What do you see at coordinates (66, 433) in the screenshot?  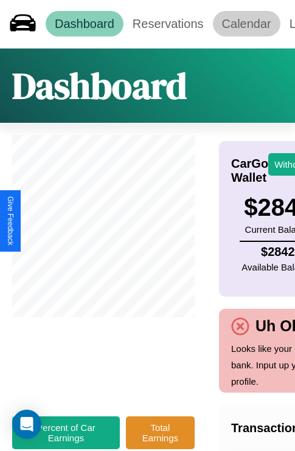 I see `button: Percent of Car Earnings` at bounding box center [66, 433].